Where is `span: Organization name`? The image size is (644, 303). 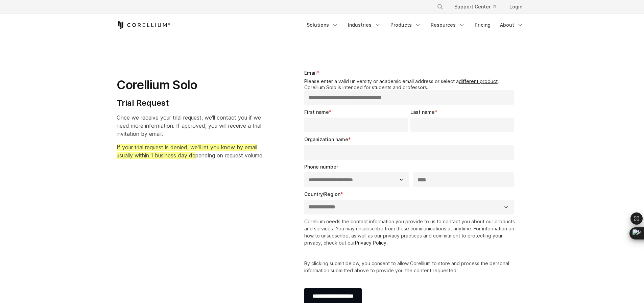
span: Organization name is located at coordinates (326, 139).